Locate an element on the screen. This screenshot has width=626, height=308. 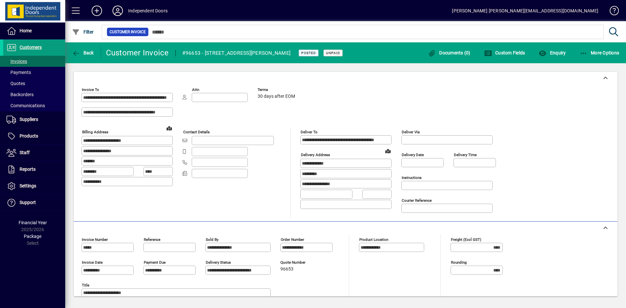
span: More Options is located at coordinates (599, 53).